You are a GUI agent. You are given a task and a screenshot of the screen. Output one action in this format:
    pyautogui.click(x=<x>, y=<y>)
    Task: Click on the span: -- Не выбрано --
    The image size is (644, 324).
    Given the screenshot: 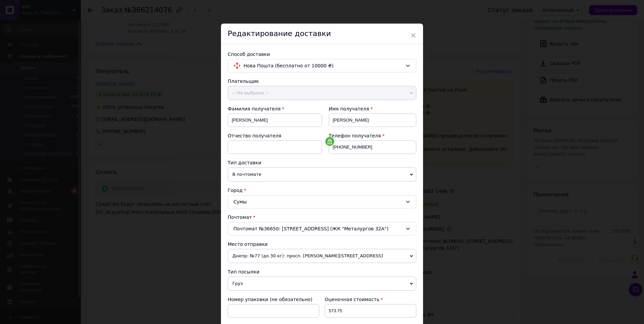 What is the action you would take?
    pyautogui.click(x=322, y=93)
    